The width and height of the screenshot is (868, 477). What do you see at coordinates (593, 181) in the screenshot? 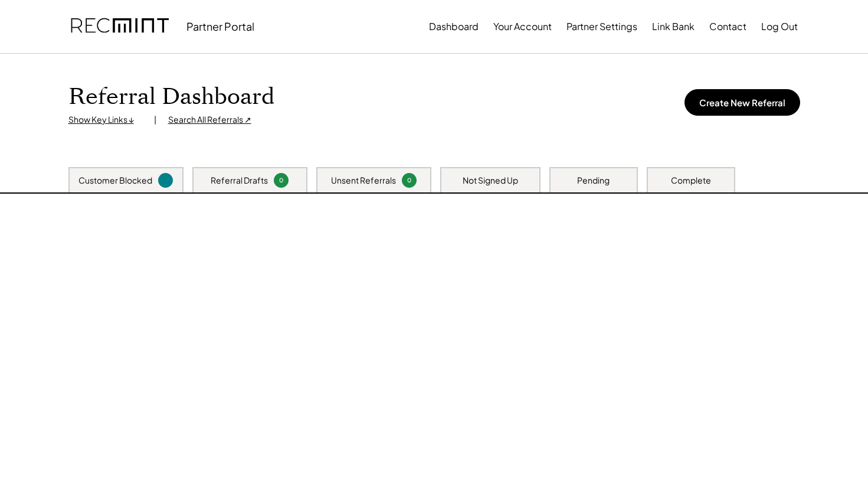
I see `div: Pending` at bounding box center [593, 181].